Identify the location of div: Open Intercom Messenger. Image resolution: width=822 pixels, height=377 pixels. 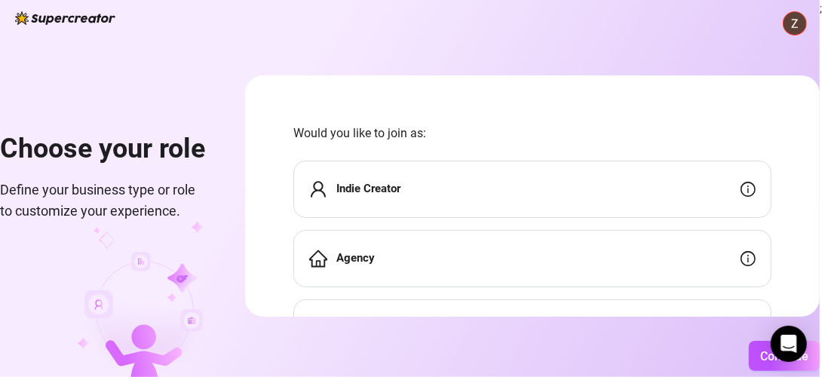
(789, 344).